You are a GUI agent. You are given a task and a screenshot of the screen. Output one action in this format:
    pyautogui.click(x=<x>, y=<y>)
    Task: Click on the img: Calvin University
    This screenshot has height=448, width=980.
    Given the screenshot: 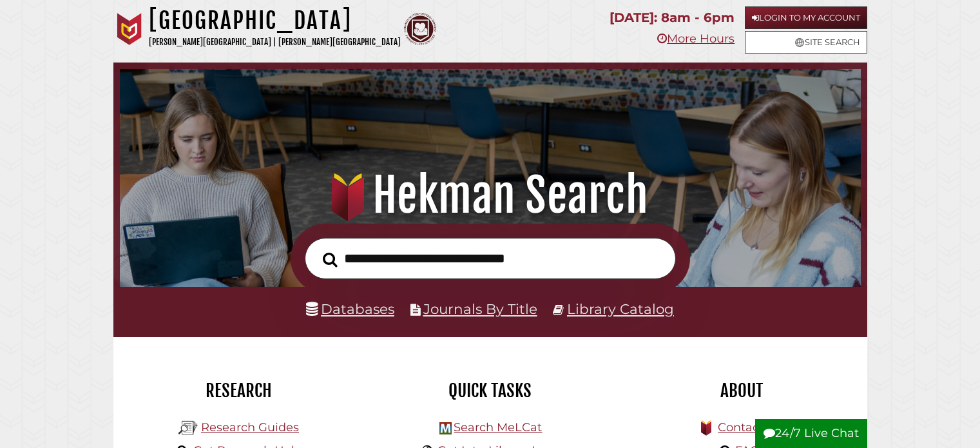 What is the action you would take?
    pyautogui.click(x=130, y=29)
    